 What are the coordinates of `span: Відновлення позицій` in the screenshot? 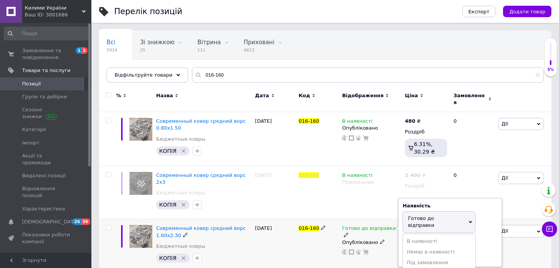 It's located at (46, 192).